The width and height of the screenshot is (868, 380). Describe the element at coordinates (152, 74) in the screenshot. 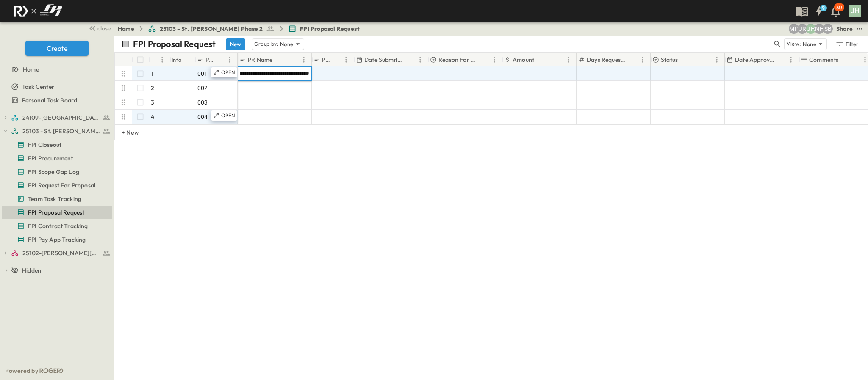

I see `p: 1` at that location.